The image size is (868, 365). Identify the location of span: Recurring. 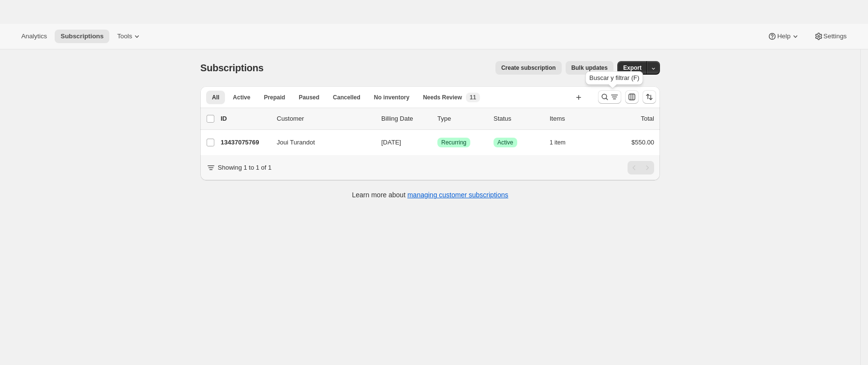
(454, 143).